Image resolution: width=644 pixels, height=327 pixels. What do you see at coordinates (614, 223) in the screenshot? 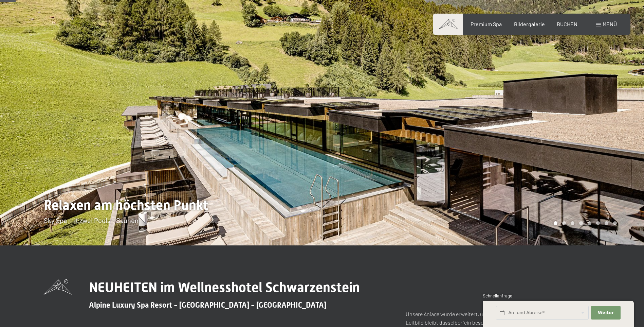
I see `div: Carousel Page 8` at bounding box center [614, 223].